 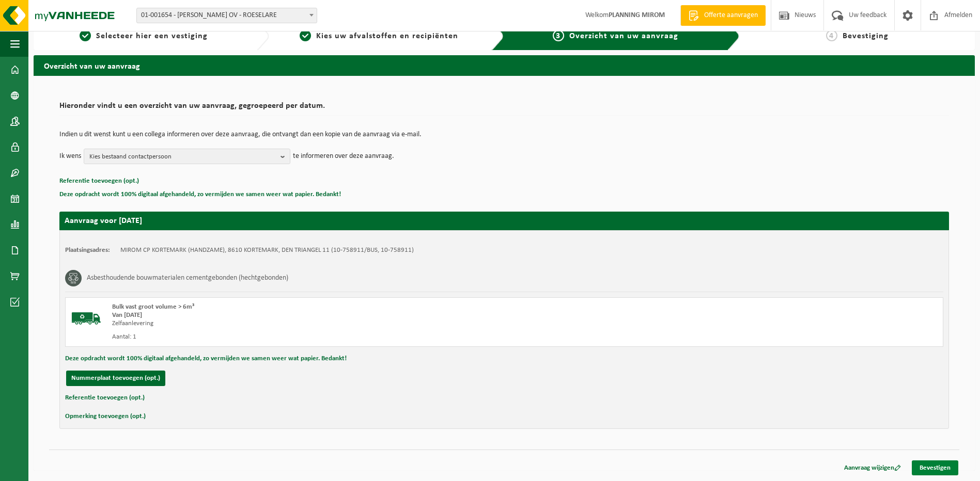 I want to click on a: Aanvraag wijzigen, so click(x=872, y=468).